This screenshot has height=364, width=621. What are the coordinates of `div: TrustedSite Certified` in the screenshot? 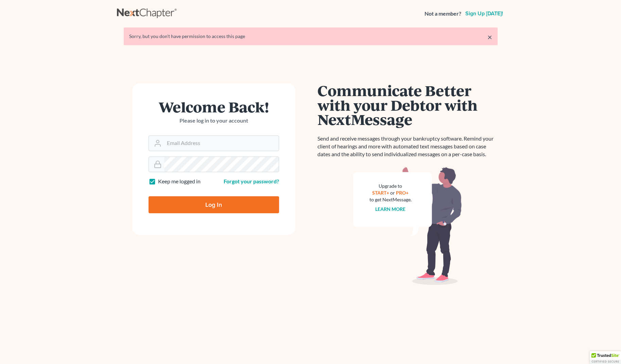 It's located at (605, 358).